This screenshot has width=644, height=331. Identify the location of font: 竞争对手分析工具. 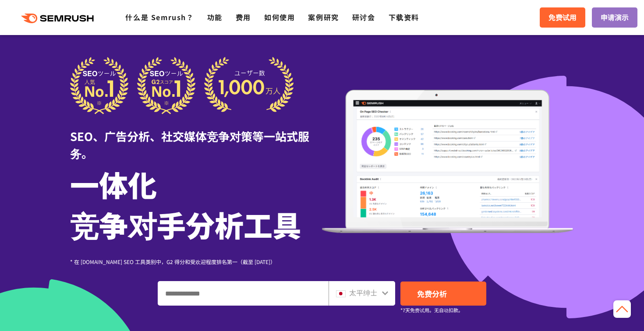
(186, 224).